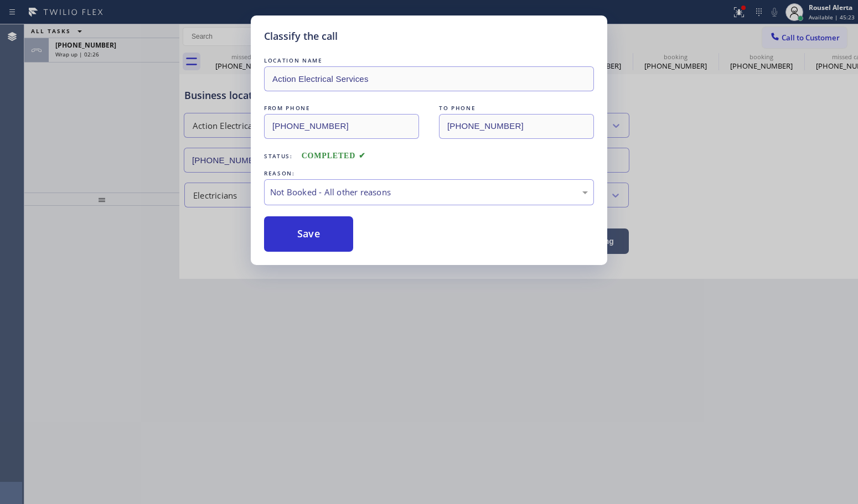  What do you see at coordinates (308, 234) in the screenshot?
I see `button: Save` at bounding box center [308, 234].